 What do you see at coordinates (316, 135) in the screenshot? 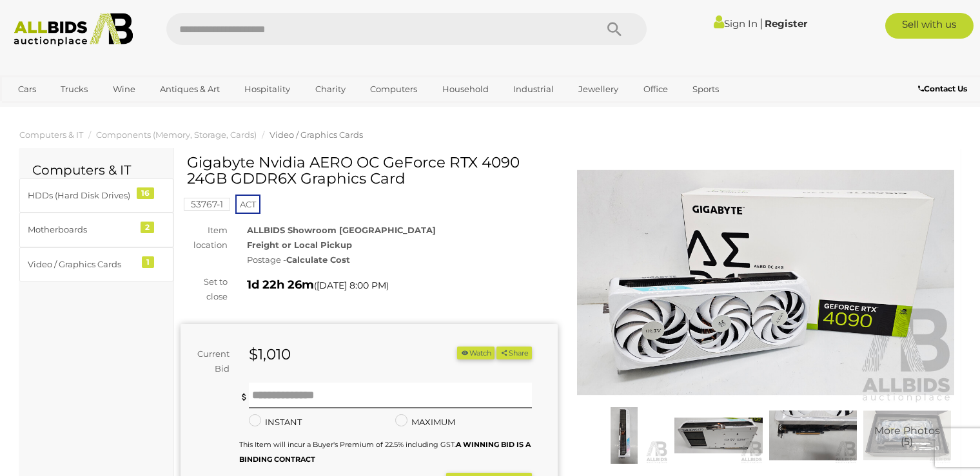
I see `a: Video / Graphics Cards` at bounding box center [316, 135].